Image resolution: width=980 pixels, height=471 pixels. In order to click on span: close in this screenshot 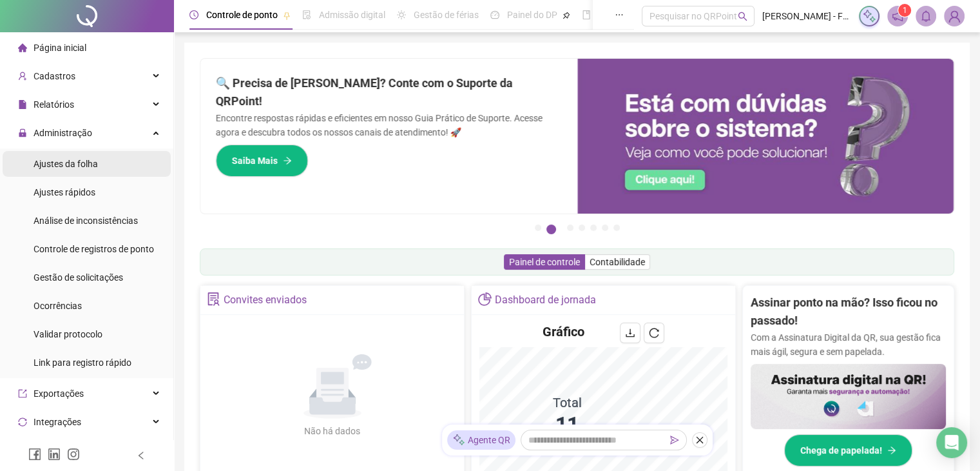, I will do `click(700, 440)`.